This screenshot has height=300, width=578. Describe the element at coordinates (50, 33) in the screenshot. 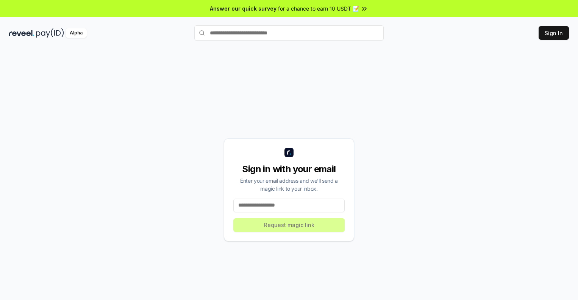

I see `img: pay_id` at that location.